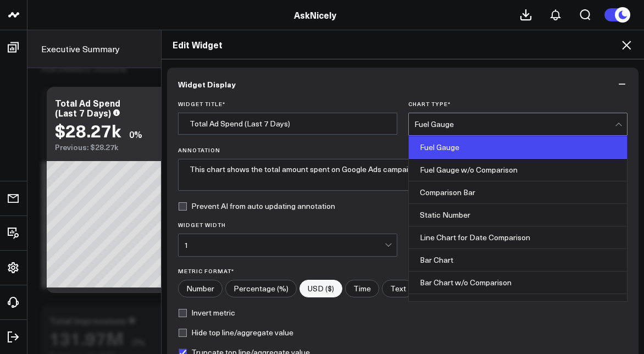 The image size is (644, 354). Describe the element at coordinates (518, 192) in the screenshot. I see `div: Comparison Bar` at that location.